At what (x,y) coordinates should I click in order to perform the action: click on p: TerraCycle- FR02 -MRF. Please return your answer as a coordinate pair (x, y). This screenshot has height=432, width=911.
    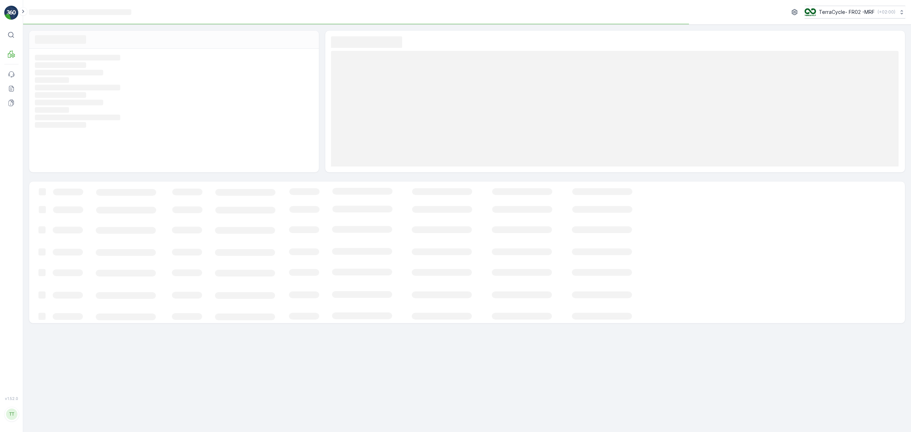
    Looking at the image, I should click on (847, 12).